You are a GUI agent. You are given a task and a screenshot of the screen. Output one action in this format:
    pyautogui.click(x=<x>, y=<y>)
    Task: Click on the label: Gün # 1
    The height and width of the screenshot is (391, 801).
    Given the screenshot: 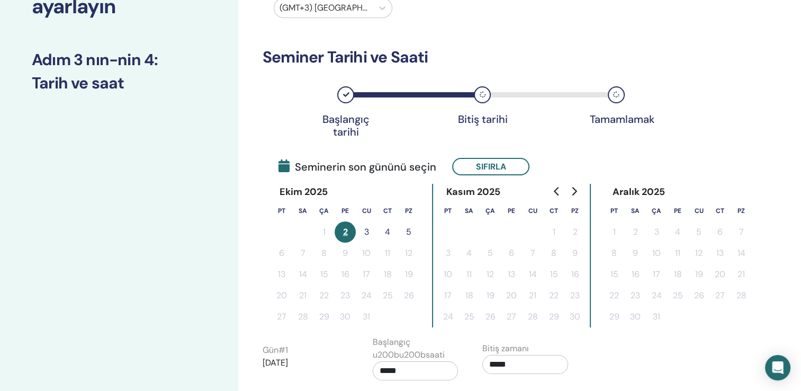 What is the action you would take?
    pyautogui.click(x=275, y=350)
    